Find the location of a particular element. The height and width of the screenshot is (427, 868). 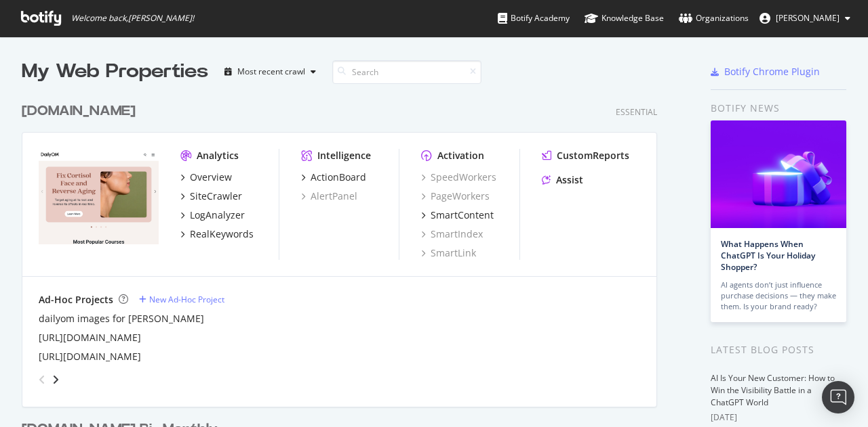

div: My Web Properties is located at coordinates (114, 72).